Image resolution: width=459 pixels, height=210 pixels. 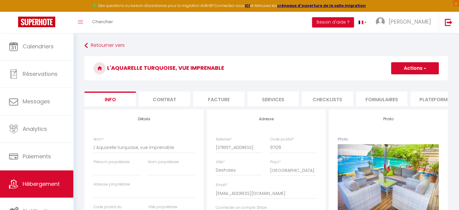 I want to click on span: Analytics, so click(x=35, y=128).